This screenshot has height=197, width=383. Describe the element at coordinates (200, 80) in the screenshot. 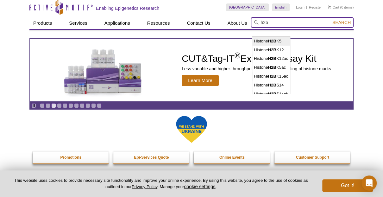

I see `span: Learn More` at that location.